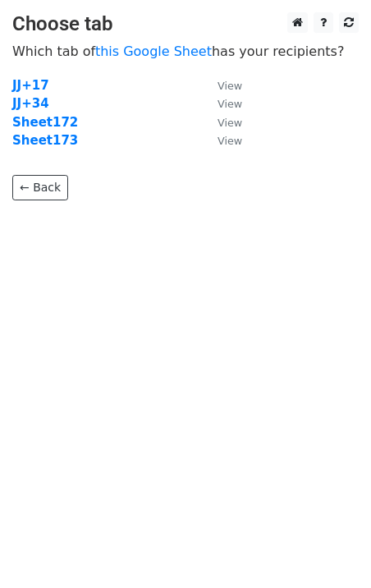  Describe the element at coordinates (30, 85) in the screenshot. I see `a: JJ+17` at that location.